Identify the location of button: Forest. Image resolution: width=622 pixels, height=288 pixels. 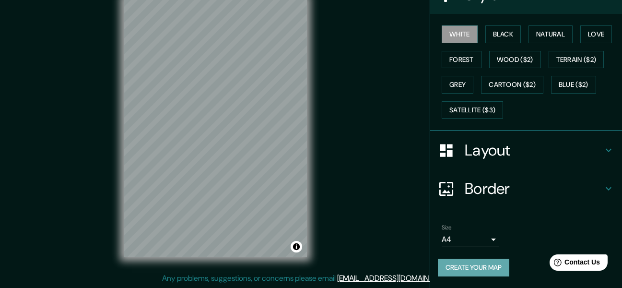
(461, 59).